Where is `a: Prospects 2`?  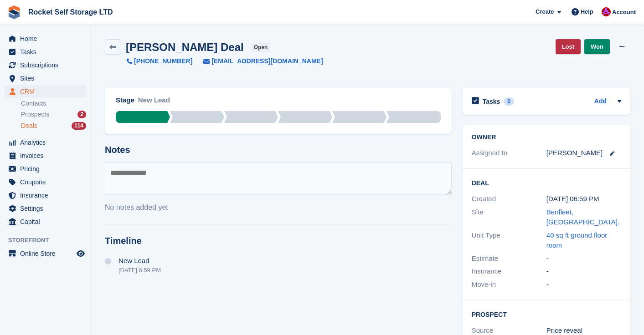
a: Prospects 2 is located at coordinates (53, 114).